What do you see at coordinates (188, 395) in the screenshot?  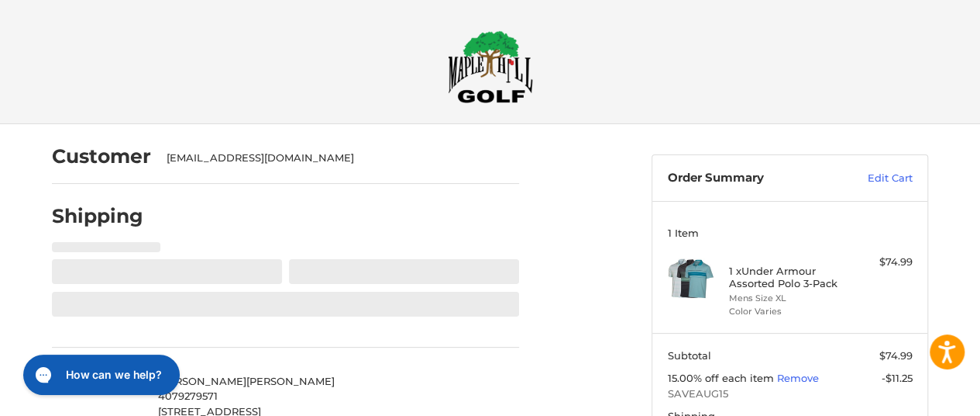 I see `span: 4079279571` at bounding box center [188, 395].